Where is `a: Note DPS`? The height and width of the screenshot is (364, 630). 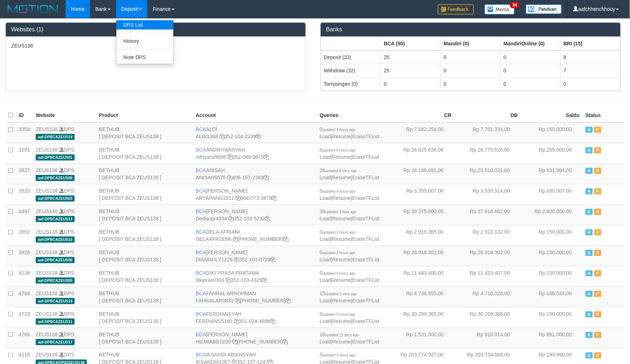
a: Note DPS is located at coordinates (145, 57).